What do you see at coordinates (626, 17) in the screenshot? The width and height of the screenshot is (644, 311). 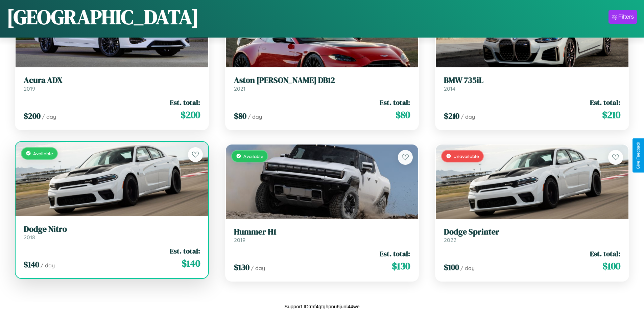 I see `div: Filters` at bounding box center [626, 17].